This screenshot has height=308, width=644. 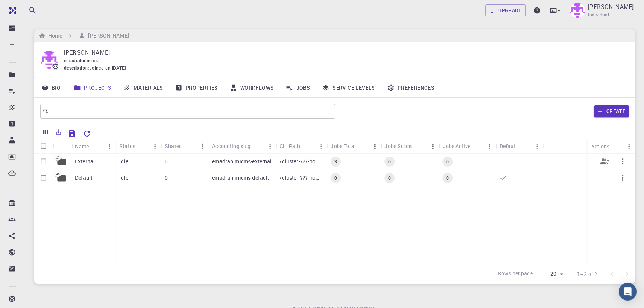 What do you see at coordinates (301, 178) in the screenshot?
I see `p: /cluster-???-home/emadrahimicms/emadrahimicms-default` at bounding box center [301, 178].